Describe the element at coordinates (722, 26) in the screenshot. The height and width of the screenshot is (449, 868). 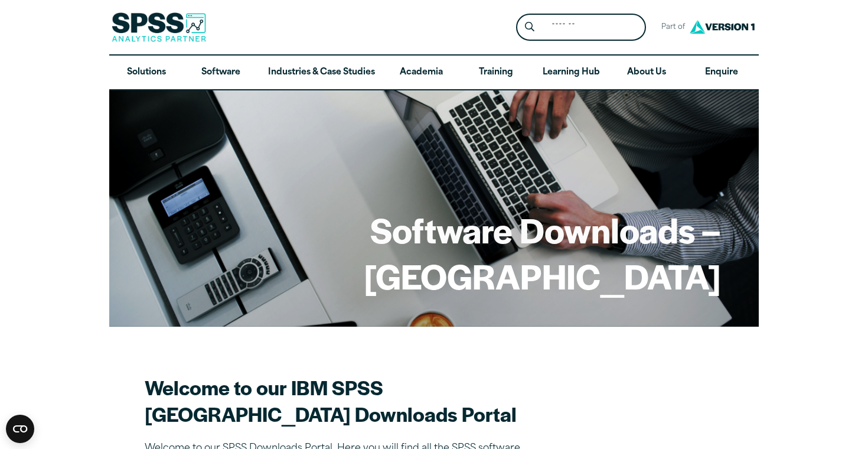
I see `img: Version1 Logo` at that location.